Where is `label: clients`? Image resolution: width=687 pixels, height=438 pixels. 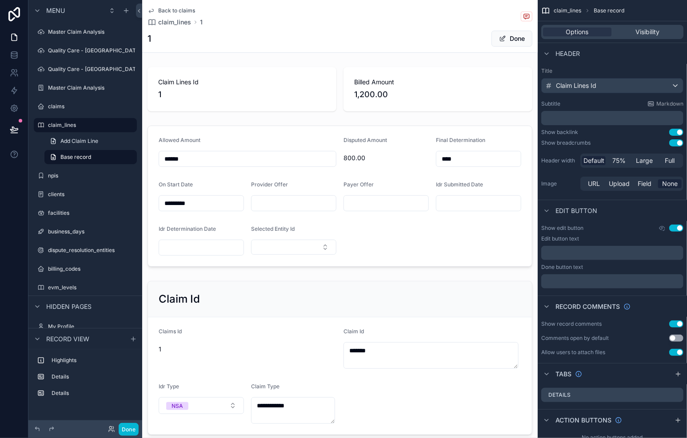 label: clients is located at coordinates (92, 195).